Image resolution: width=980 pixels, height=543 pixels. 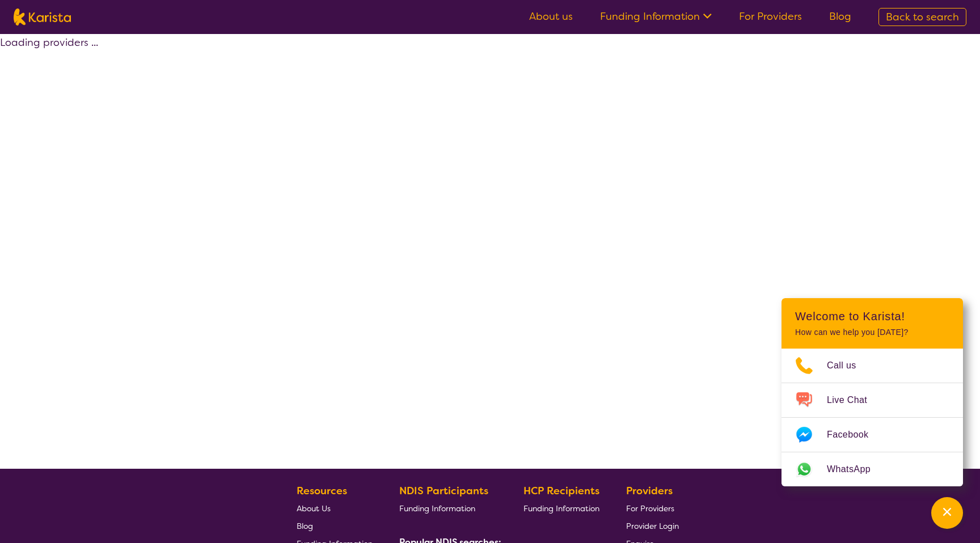 What do you see at coordinates (562, 491) in the screenshot?
I see `b: HCP Recipients` at bounding box center [562, 491].